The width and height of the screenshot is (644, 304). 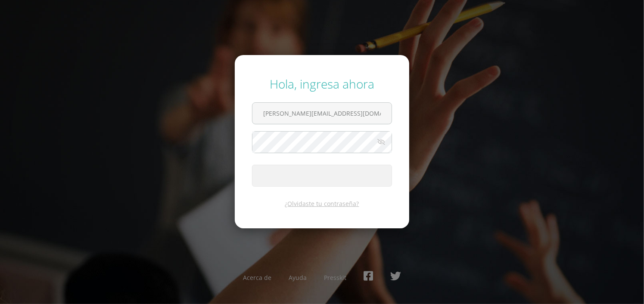 I want to click on a: ¿Olvidaste tu contraseña?, so click(x=322, y=204).